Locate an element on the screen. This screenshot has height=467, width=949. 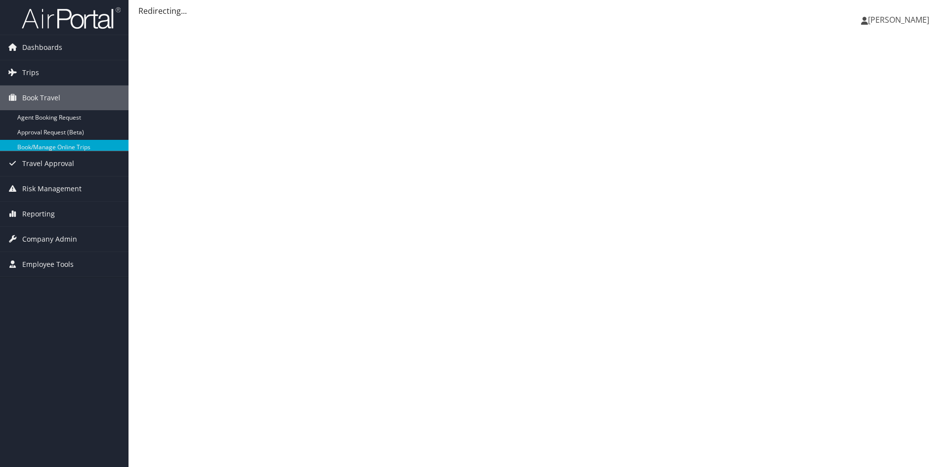
div: Redirecting... is located at coordinates (539, 11).